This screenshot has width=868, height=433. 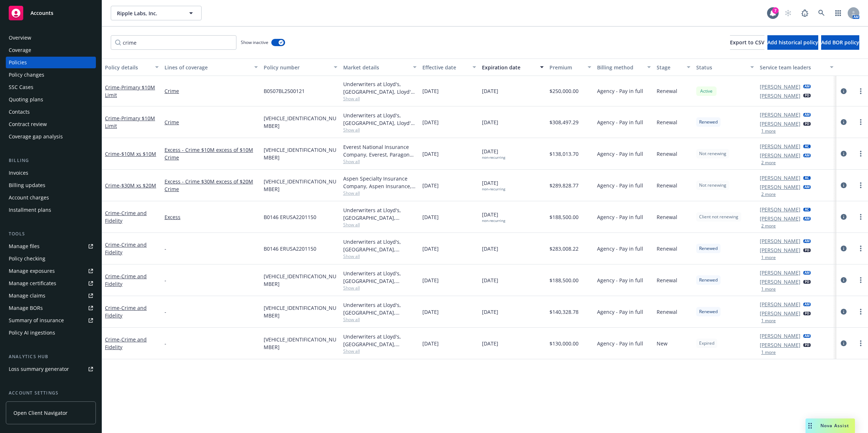 What do you see at coordinates (40, 412) in the screenshot?
I see `span: Open Client Navigator` at bounding box center [40, 412].